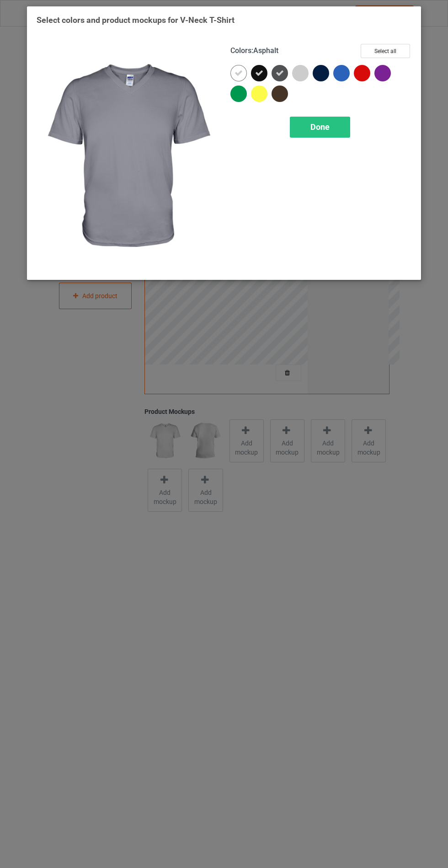 The height and width of the screenshot is (868, 448). What do you see at coordinates (266, 51) in the screenshot?
I see `span: Asphalt` at bounding box center [266, 51].